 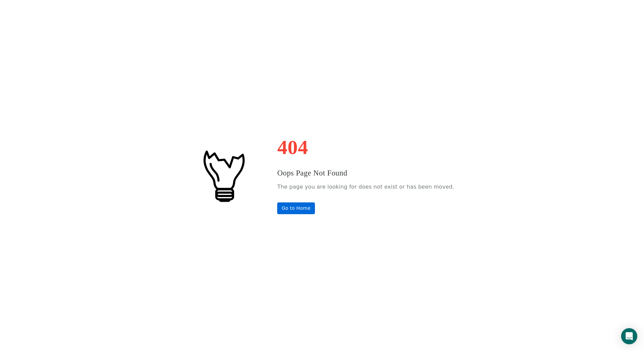 I want to click on a: Go to Home, so click(x=296, y=208).